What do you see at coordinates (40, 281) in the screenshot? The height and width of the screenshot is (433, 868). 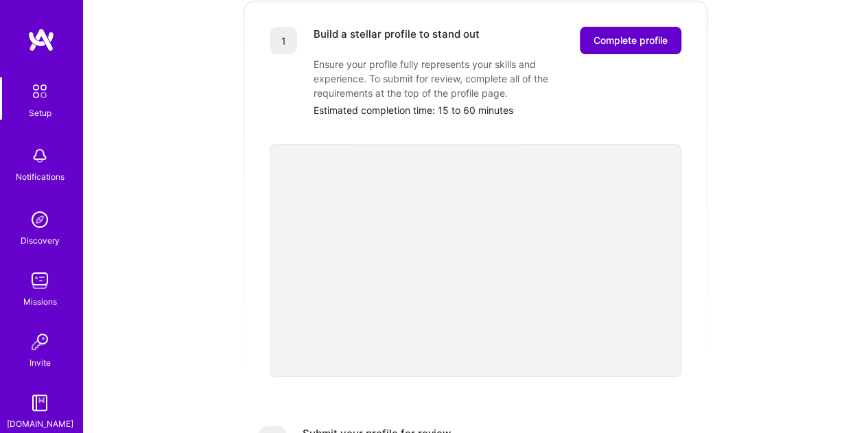 I see `img: teamwork` at bounding box center [40, 281].